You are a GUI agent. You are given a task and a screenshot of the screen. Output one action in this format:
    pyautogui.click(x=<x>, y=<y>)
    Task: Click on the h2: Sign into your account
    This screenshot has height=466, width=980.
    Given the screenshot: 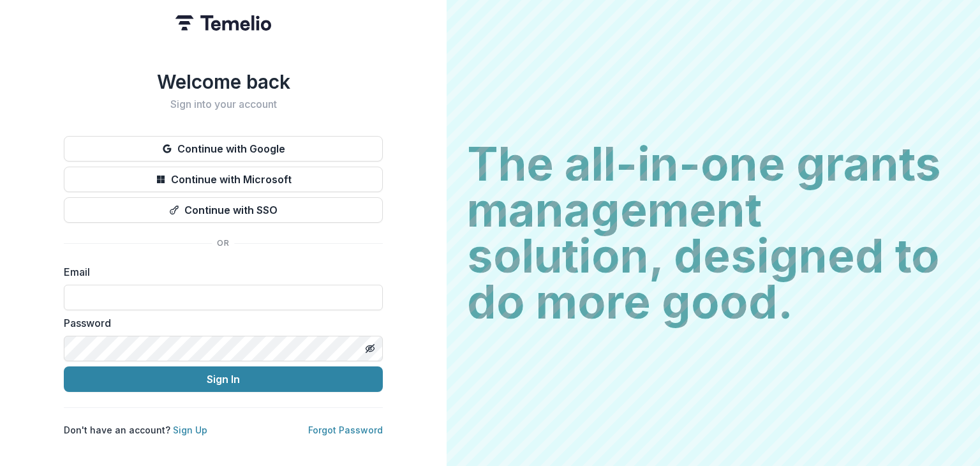 What is the action you would take?
    pyautogui.click(x=224, y=104)
    